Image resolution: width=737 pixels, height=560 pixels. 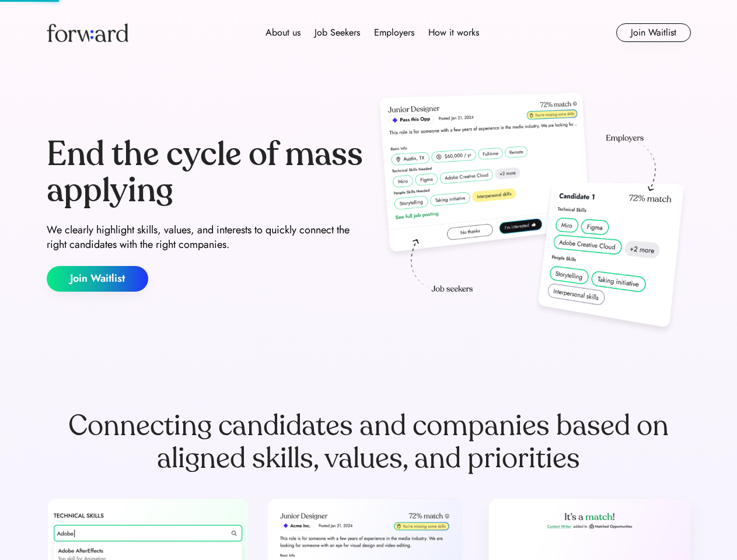 I want to click on div: Employers, so click(x=394, y=33).